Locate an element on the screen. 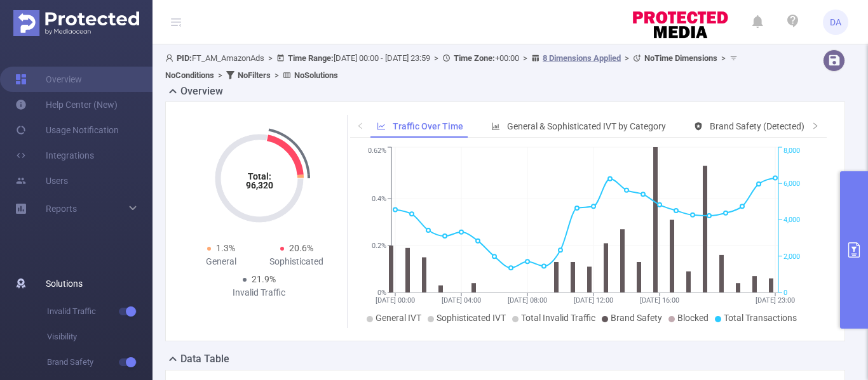  div: General is located at coordinates (221, 262).